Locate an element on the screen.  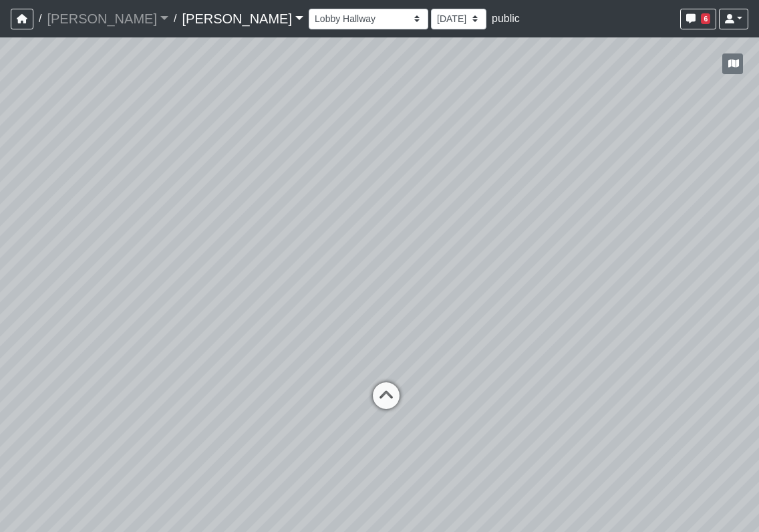
span: public is located at coordinates (506, 18).